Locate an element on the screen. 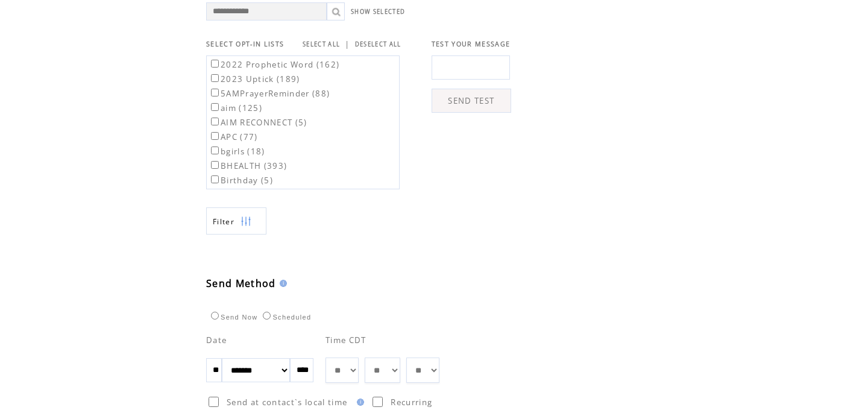  label: Birthday (5) is located at coordinates (241, 180).